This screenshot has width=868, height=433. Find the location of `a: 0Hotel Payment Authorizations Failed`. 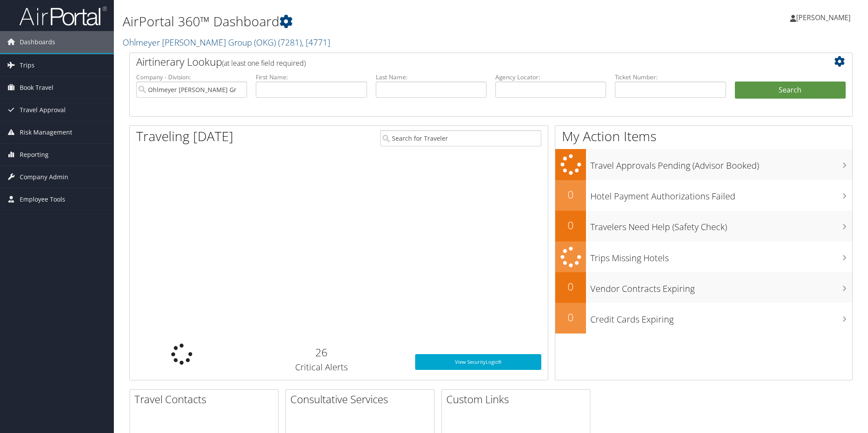

a: 0Hotel Payment Authorizations Failed is located at coordinates (704, 196).